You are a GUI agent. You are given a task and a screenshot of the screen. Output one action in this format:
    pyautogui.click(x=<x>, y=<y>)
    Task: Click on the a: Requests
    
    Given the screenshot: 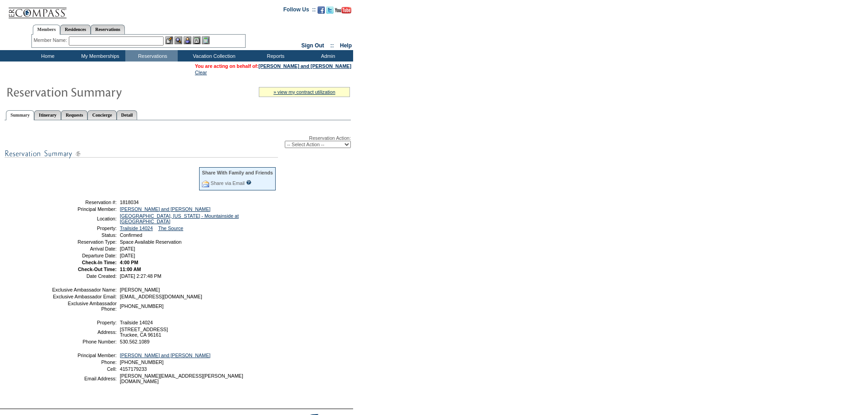 What is the action you would take?
    pyautogui.click(x=74, y=115)
    